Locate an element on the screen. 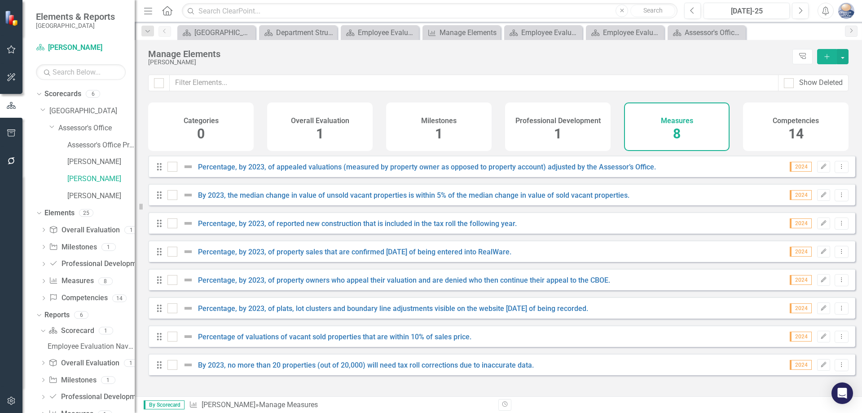  a: Percentage, by 2023, of property owners who appeal their valuation and are denied who then contin... is located at coordinates (404, 280).